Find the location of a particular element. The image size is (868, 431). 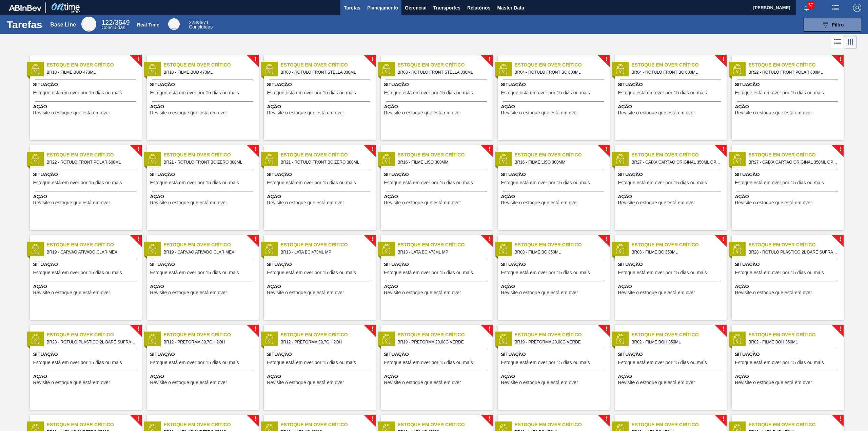

img: Logout is located at coordinates (857, 7).